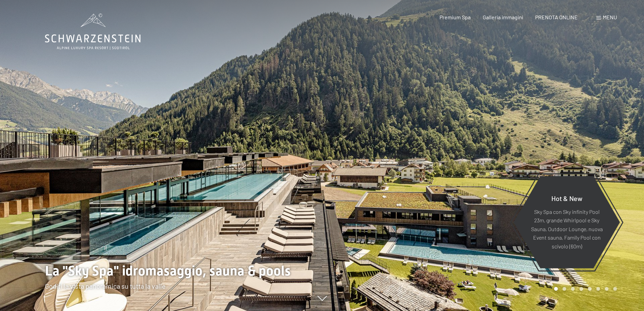 This screenshot has height=311, width=644. I want to click on div: Carousel Page 8, so click(615, 288).